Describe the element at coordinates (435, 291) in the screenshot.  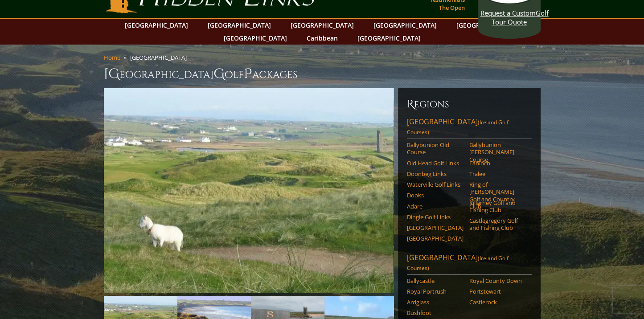
I see `a: Royal Portrush` at that location.